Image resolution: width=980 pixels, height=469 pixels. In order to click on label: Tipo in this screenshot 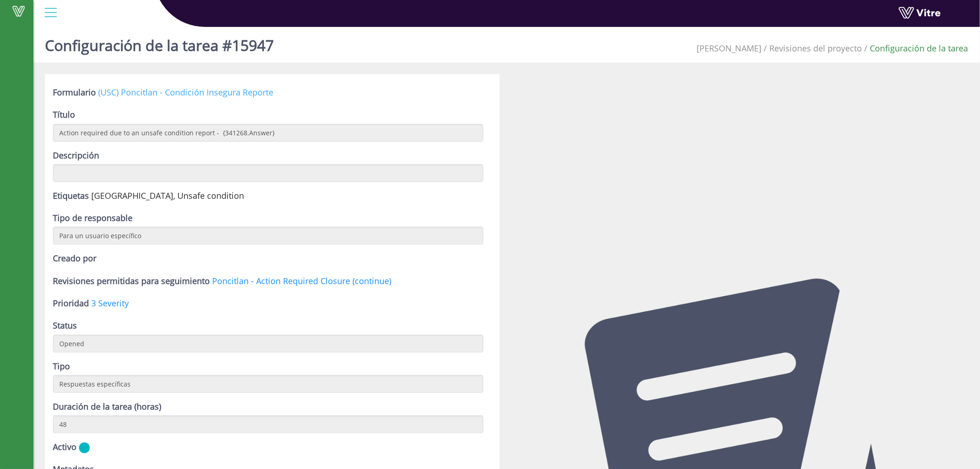, I will do `click(61, 366)`.